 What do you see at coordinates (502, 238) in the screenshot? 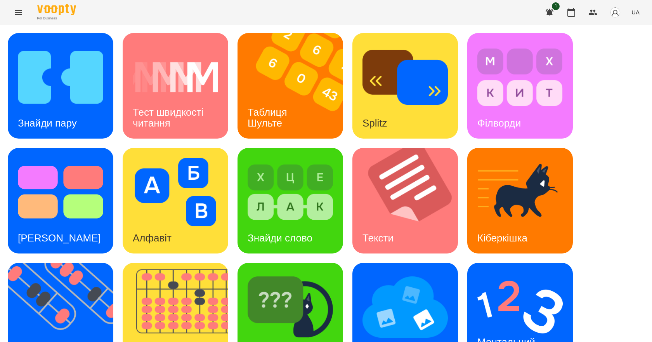
I see `h3: Кіберкішка` at bounding box center [502, 238].